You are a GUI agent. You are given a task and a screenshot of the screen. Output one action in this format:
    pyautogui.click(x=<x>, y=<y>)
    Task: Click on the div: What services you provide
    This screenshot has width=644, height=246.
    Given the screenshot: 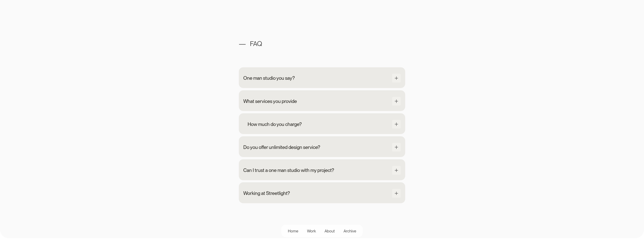 What is the action you would take?
    pyautogui.click(x=270, y=101)
    